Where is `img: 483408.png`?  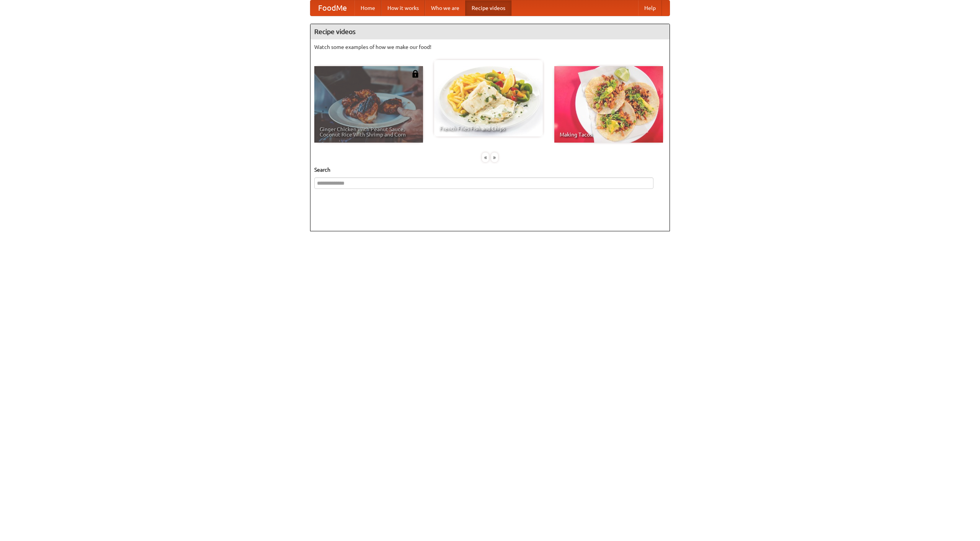 img: 483408.png is located at coordinates (415, 74).